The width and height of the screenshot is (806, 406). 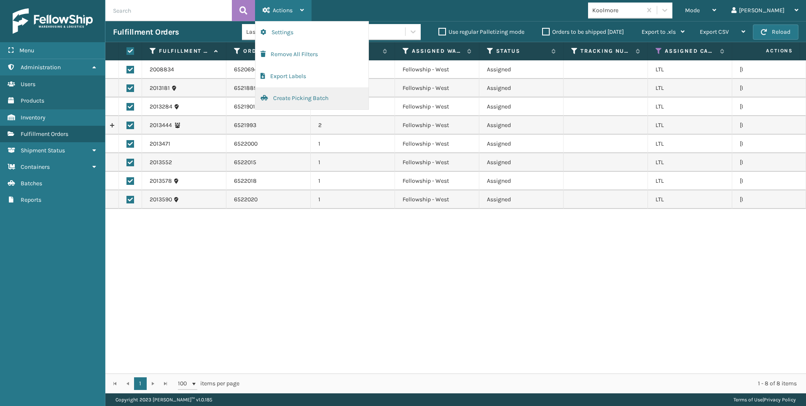 What do you see at coordinates (269, 162) in the screenshot?
I see `td: 6522015` at bounding box center [269, 162].